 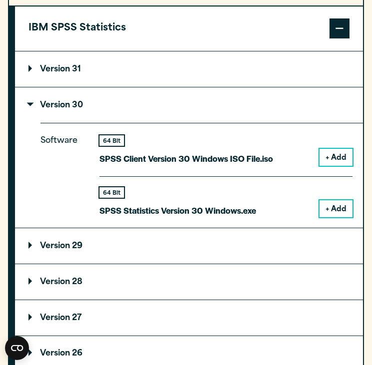 I want to click on summary: Version 30, so click(x=189, y=105).